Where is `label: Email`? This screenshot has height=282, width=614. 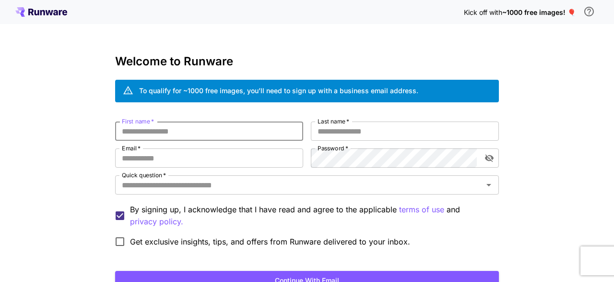 label: Email is located at coordinates (131, 148).